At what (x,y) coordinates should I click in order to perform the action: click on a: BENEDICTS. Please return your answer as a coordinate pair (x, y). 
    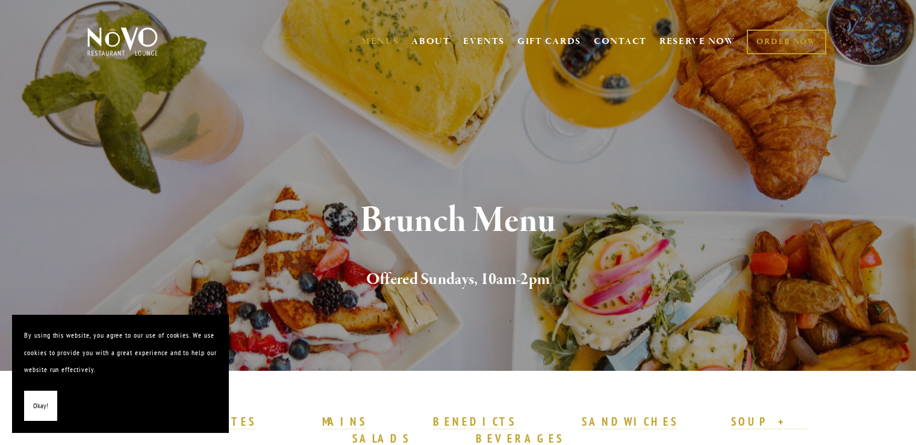
    Looking at the image, I should click on (475, 422).